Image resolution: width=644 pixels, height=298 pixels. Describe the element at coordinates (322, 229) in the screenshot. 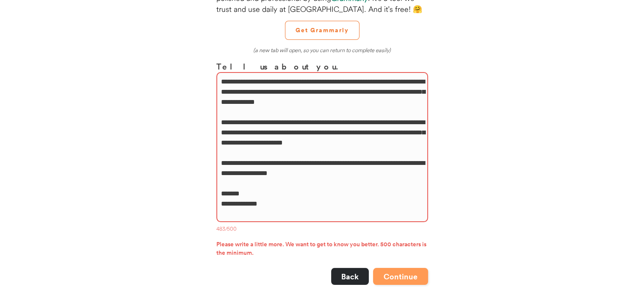

I see `div: 483/500` at that location.